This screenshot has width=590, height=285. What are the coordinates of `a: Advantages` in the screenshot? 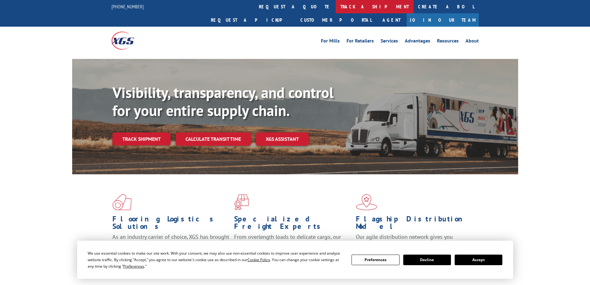 It's located at (418, 42).